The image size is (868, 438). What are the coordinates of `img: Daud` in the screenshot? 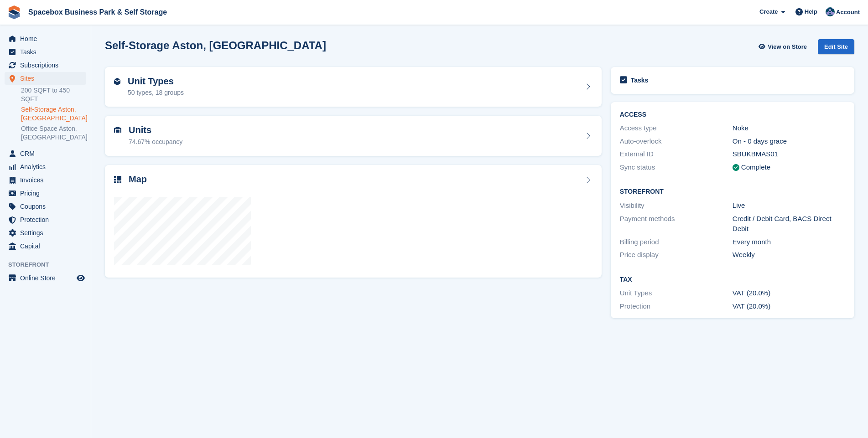 It's located at (830, 12).